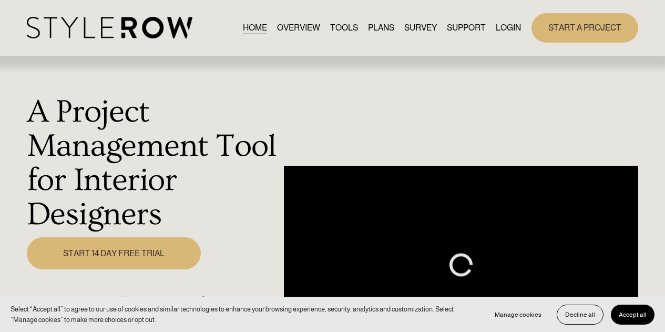 This screenshot has width=665, height=332. Describe the element at coordinates (580, 314) in the screenshot. I see `span: Decline all` at that location.